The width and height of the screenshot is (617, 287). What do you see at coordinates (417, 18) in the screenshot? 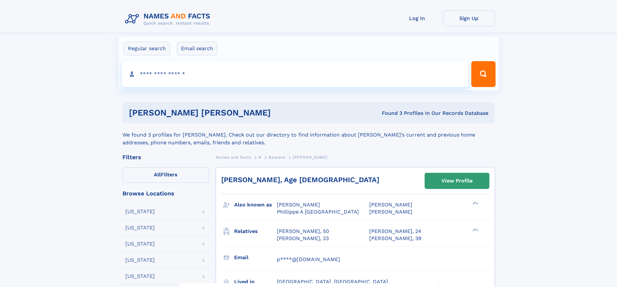
I see `a: Log In` at bounding box center [417, 18].